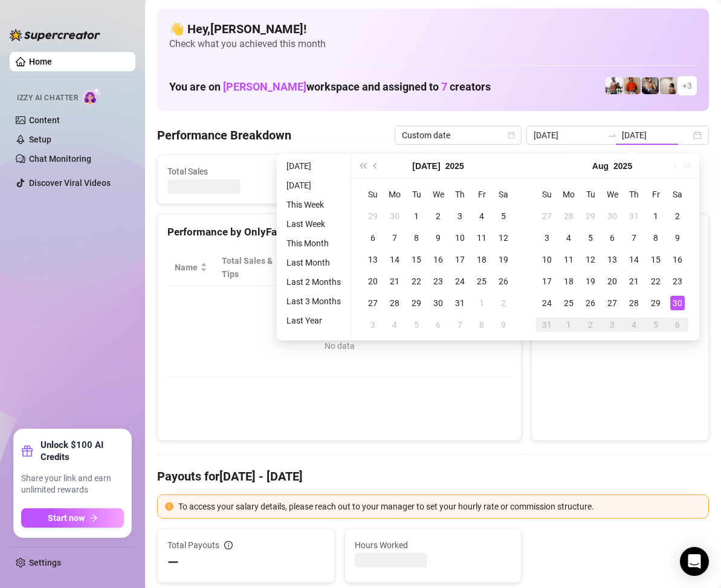 The image size is (721, 588). Describe the element at coordinates (614, 86) in the screenshot. I see `img: JUSTIN` at that location.